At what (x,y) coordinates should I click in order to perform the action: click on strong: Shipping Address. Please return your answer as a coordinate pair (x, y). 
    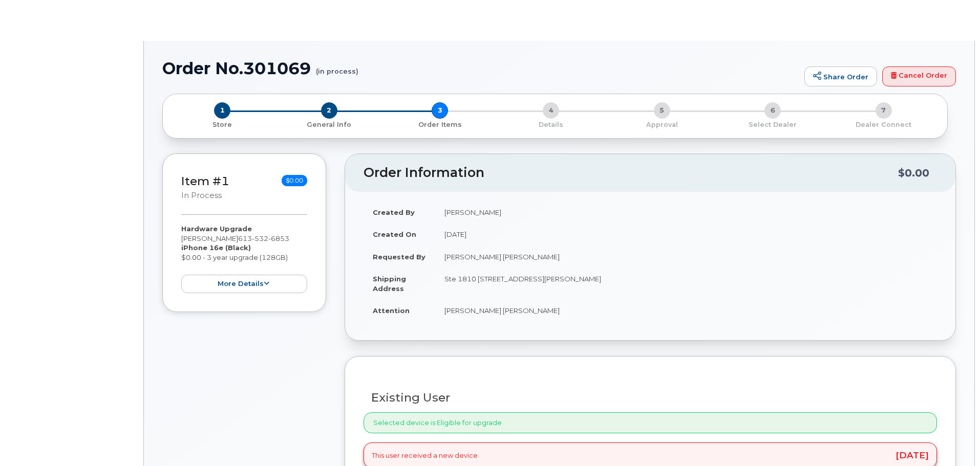
    Looking at the image, I should click on (389, 283).